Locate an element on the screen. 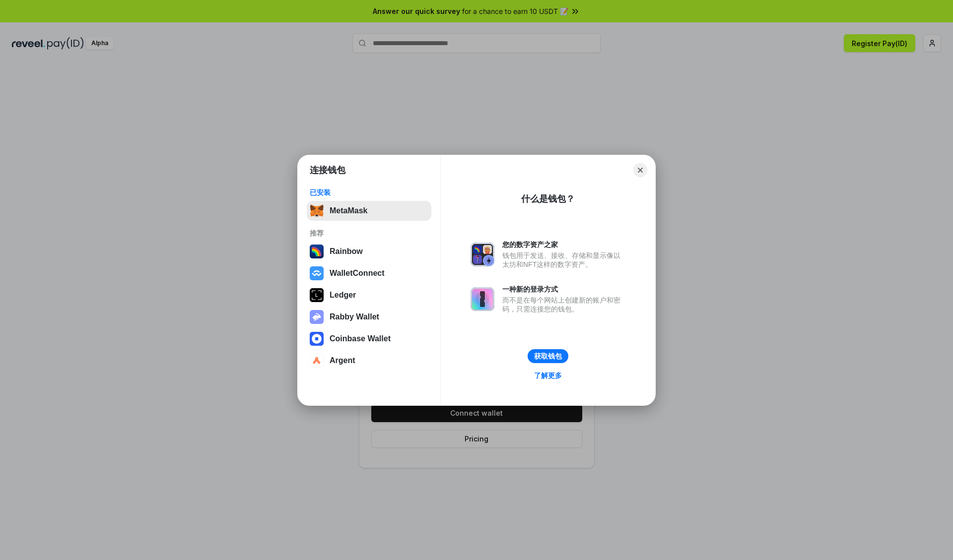 Image resolution: width=953 pixels, height=560 pixels. button: MetaMask is located at coordinates (369, 211).